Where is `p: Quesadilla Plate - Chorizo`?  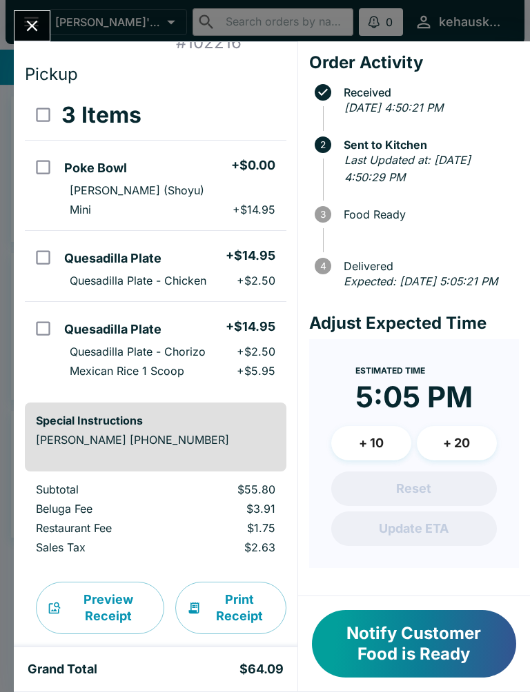 p: Quesadilla Plate - Chorizo is located at coordinates (137, 352).